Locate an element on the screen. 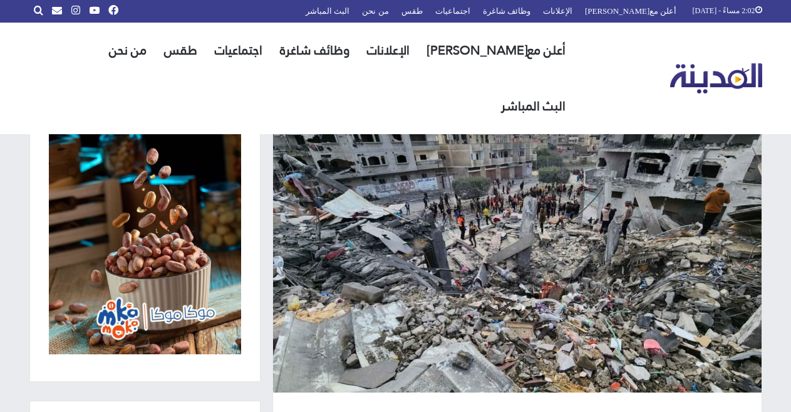  a: من نحن is located at coordinates (128, 50).